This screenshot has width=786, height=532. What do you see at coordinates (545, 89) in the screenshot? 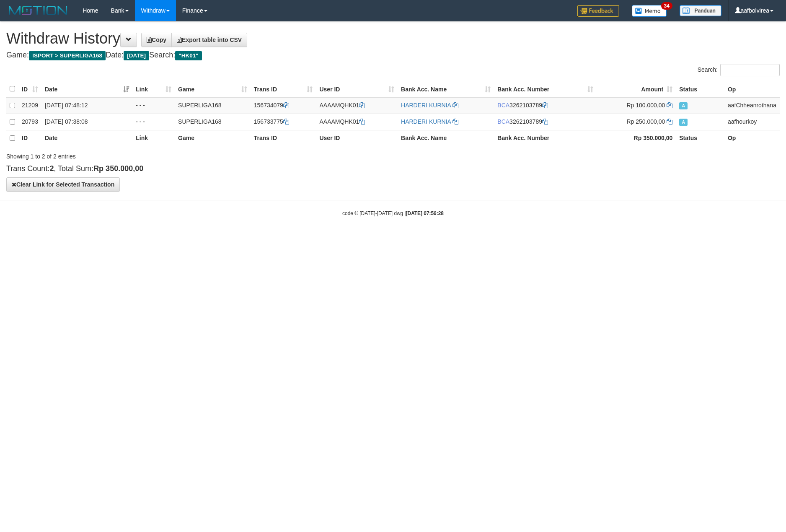
I see `th: Bank Acc. Number: activate to sort column ascending` at bounding box center [545, 89].